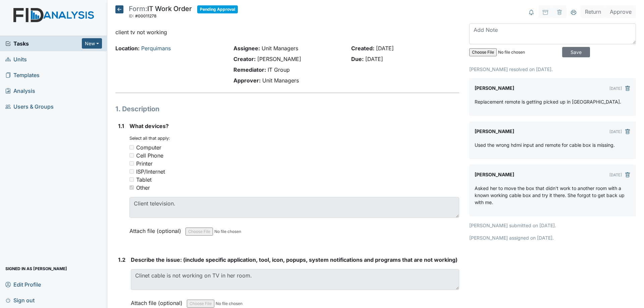  What do you see at coordinates (544, 145) in the screenshot?
I see `p: Used the wrong hdmi input and remote for cable box is missing.` at bounding box center [544, 145].